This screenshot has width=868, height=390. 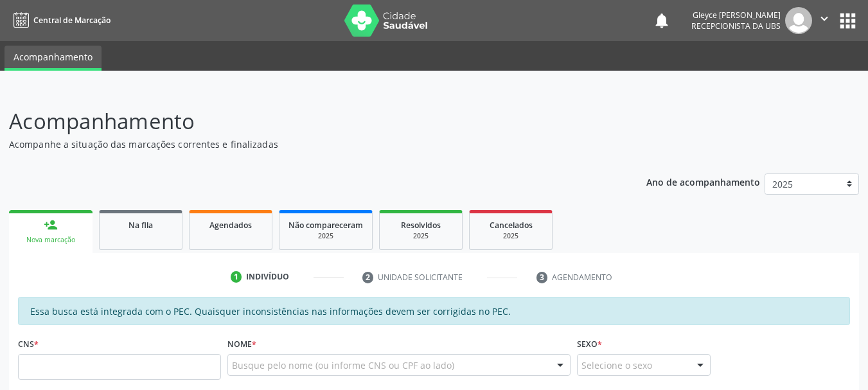 I want to click on span: Busque pelo nome (ou informe CNS ou CPF ao lado), so click(x=343, y=365).